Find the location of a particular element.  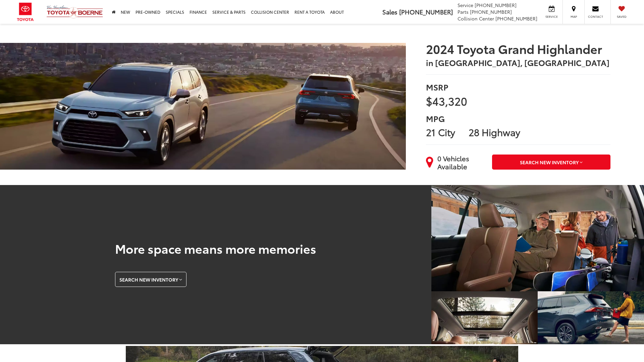

span: 0 Vehicles Available is located at coordinates (462, 162).